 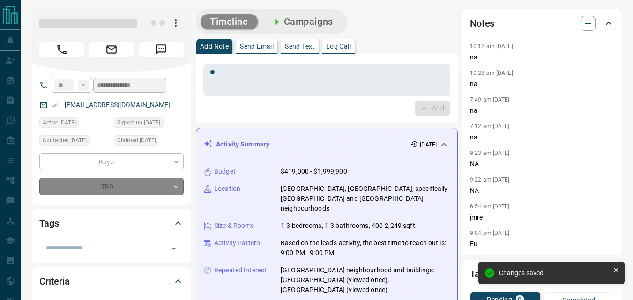 What do you see at coordinates (243, 144) in the screenshot?
I see `p: Activity Summary` at bounding box center [243, 144].